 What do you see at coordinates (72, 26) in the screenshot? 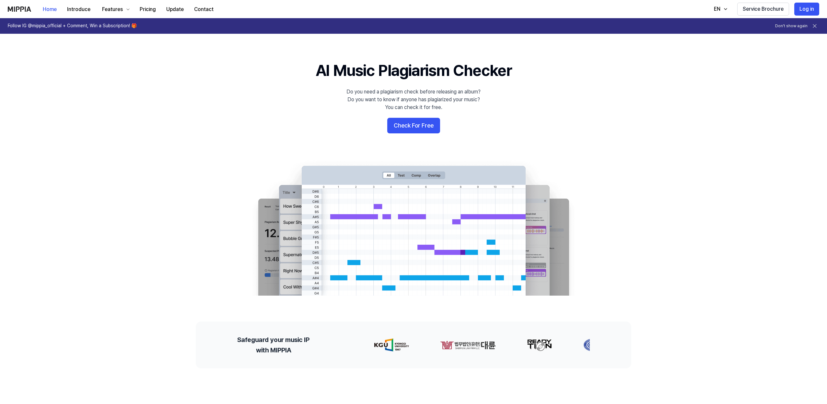
I see `h1: Follow IG @mippia_official + Comment, Win a Subscription! 🎁` at bounding box center [72, 26].